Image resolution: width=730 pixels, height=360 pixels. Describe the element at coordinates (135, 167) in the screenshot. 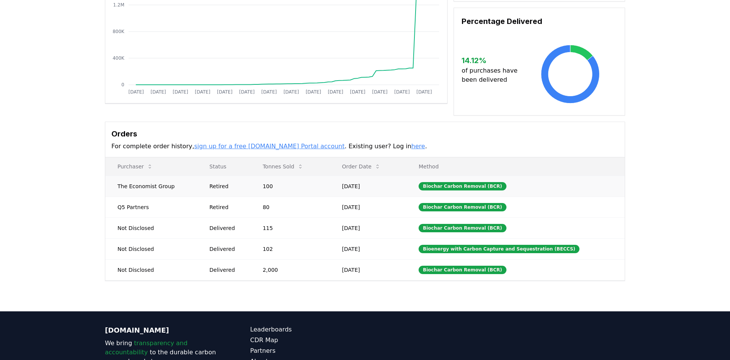

I see `button: Purchaser` at that location.